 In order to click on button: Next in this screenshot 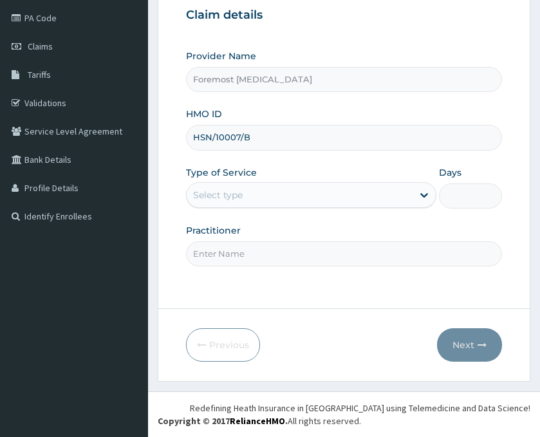, I will do `click(469, 345)`.